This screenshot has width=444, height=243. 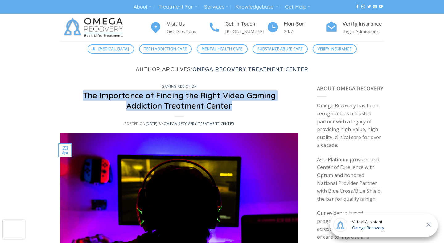 What do you see at coordinates (354, 27) in the screenshot?
I see `a: Verify Insurance Begin Admissions` at bounding box center [354, 27].